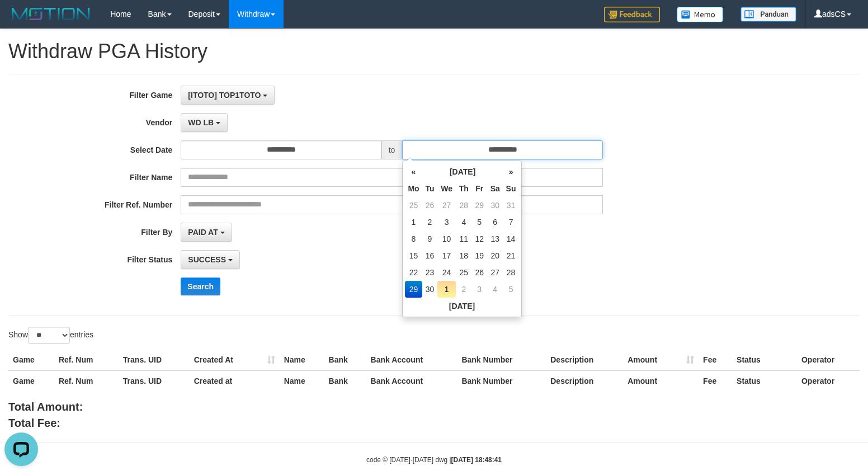  I want to click on button: SUCCESS, so click(210, 259).